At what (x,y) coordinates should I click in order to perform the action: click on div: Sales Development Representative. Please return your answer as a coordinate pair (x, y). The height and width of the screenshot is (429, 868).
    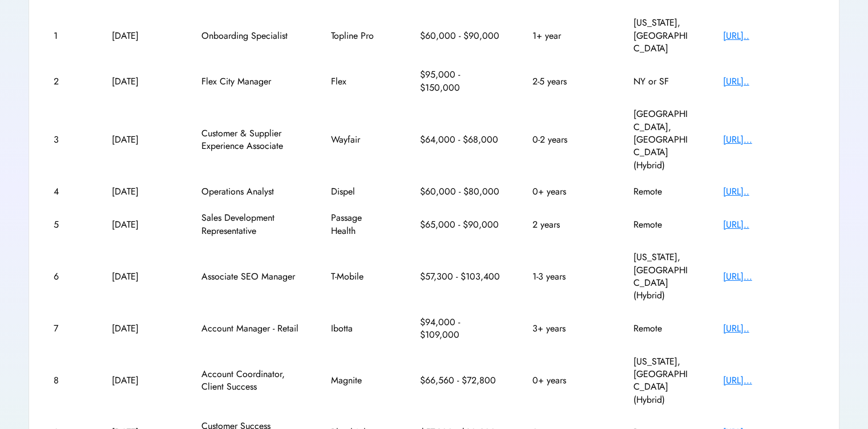
    Looking at the image, I should click on (250, 224).